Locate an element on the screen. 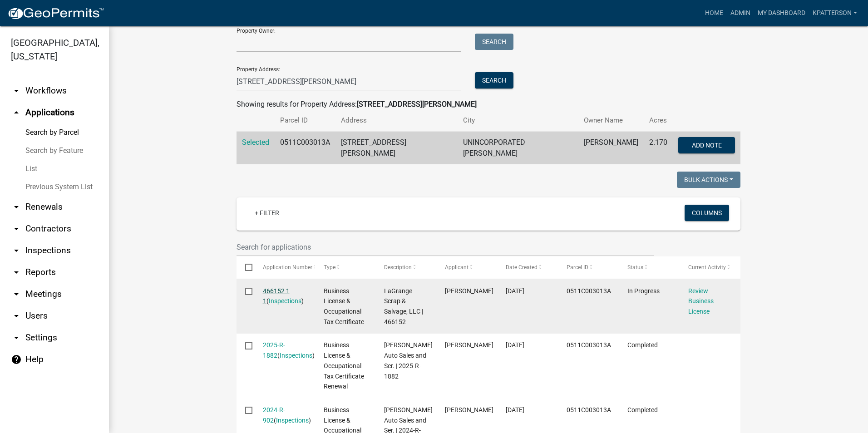  a: KPATTERSON is located at coordinates (835, 13).